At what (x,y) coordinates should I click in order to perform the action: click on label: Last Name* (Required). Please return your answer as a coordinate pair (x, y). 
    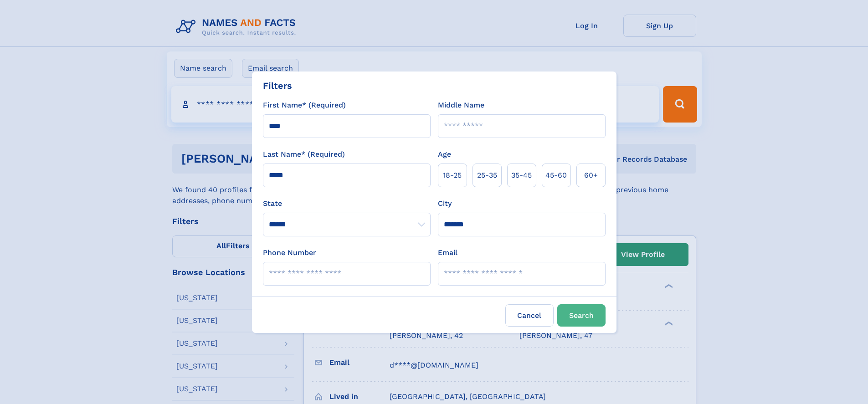
    Looking at the image, I should click on (304, 155).